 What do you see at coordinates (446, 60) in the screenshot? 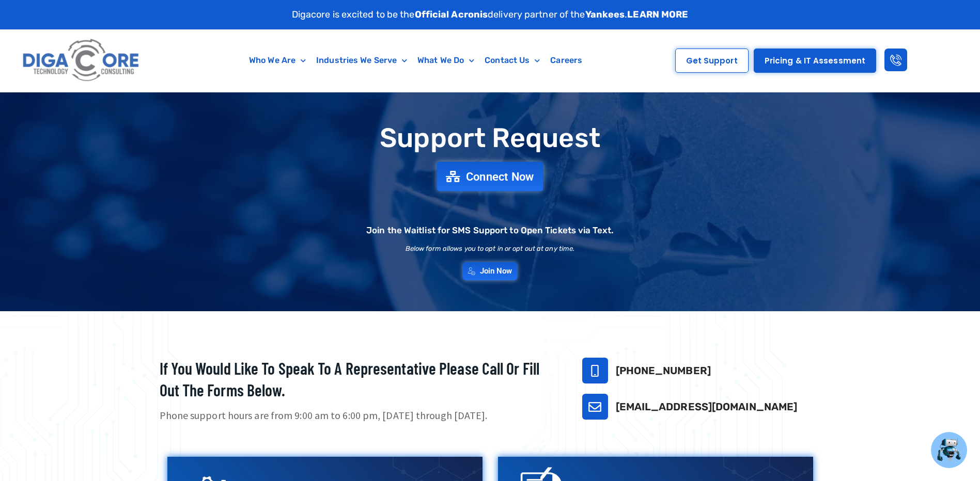
I see `a: What We Do` at bounding box center [446, 60].